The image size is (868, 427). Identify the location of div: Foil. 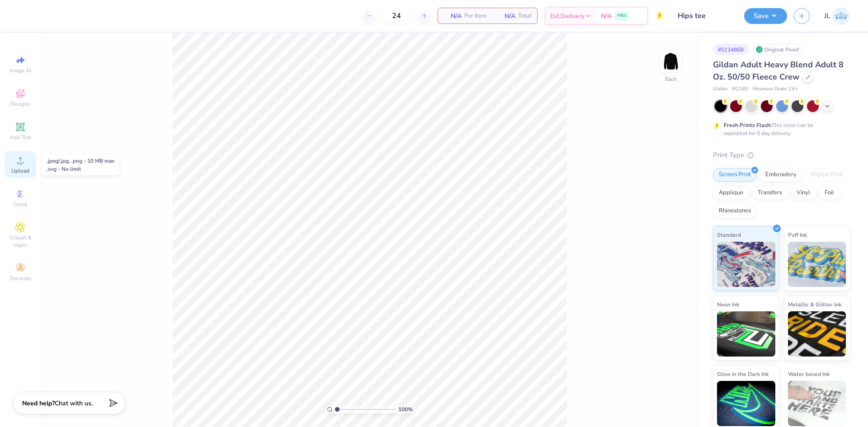
(828, 193).